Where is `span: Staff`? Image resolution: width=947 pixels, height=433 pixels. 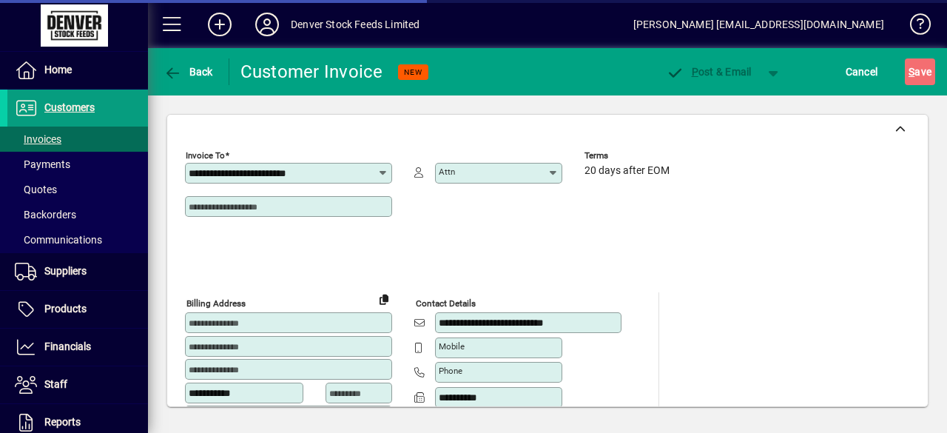
span: Staff is located at coordinates (55, 384).